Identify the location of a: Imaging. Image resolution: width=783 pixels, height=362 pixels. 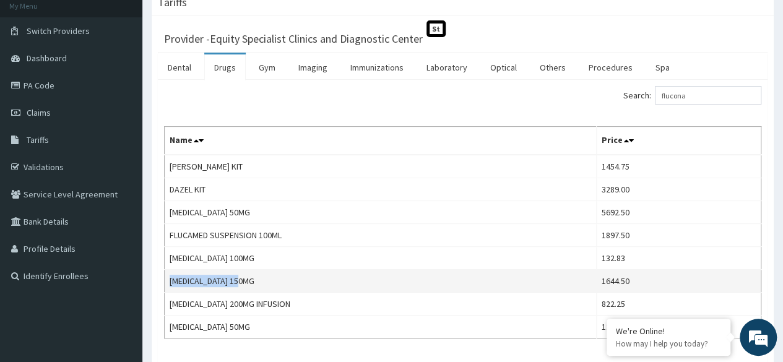
(313, 67).